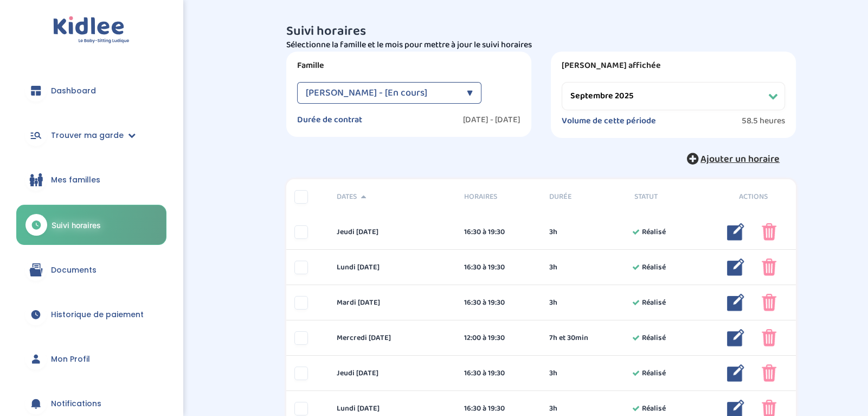  I want to click on span: Suivi horaires, so click(76, 224).